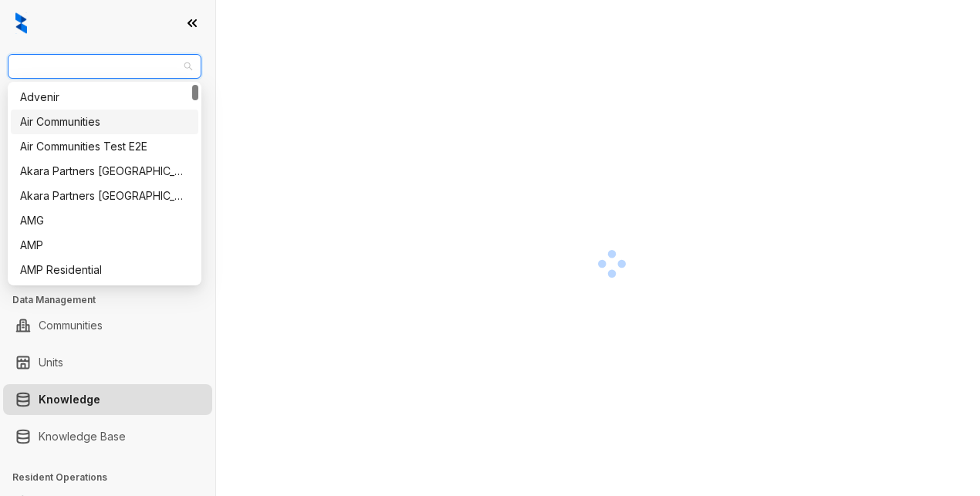 The width and height of the screenshot is (980, 496). What do you see at coordinates (82, 437) in the screenshot?
I see `a: Knowledge Base` at bounding box center [82, 437].